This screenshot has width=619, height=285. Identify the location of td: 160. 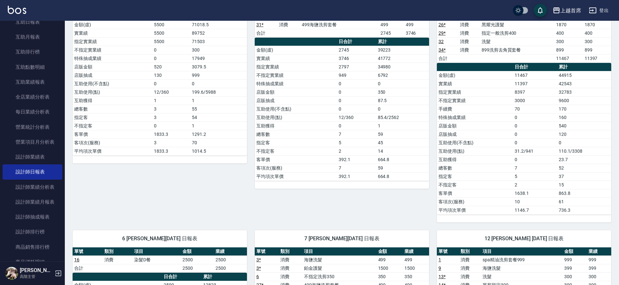
(584, 117).